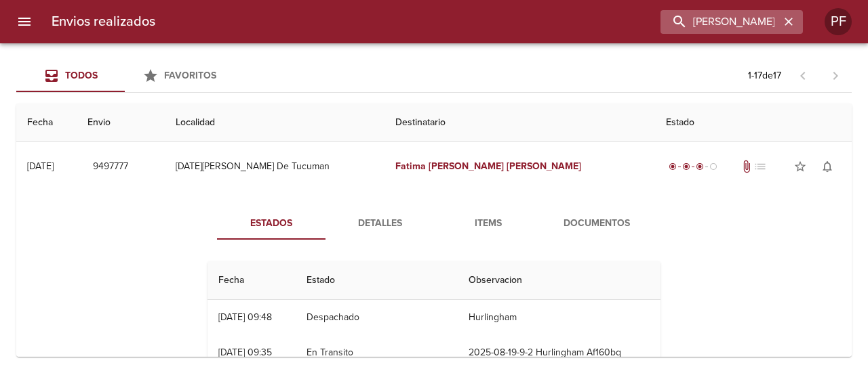 Image resolution: width=868 pixels, height=373 pixels. I want to click on th: Envio, so click(121, 122).